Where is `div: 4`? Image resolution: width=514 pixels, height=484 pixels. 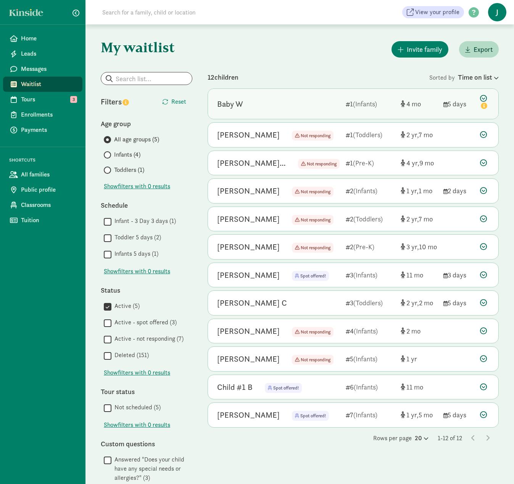
div: 4 is located at coordinates (370, 331).